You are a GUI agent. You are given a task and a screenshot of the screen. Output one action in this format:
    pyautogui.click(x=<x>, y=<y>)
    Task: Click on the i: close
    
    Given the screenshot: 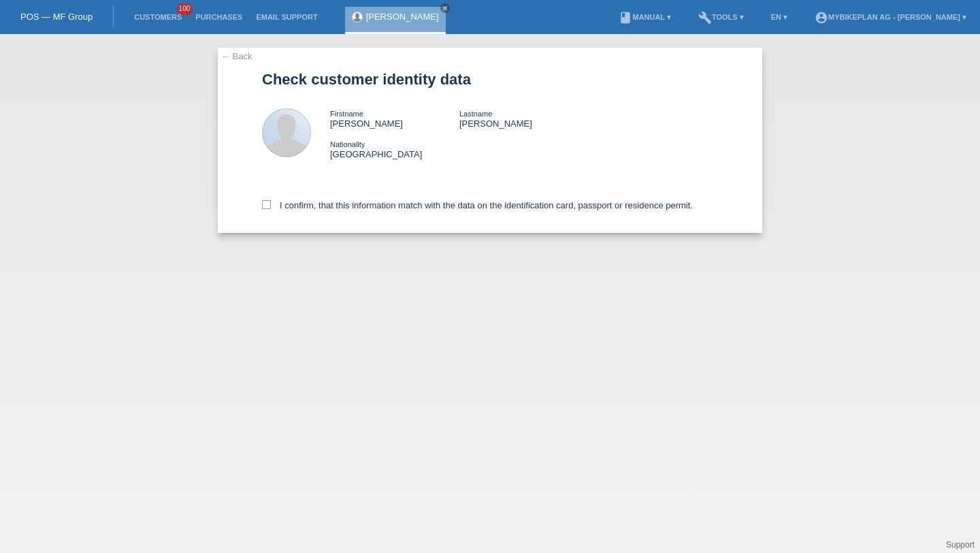 What is the action you would take?
    pyautogui.click(x=445, y=8)
    